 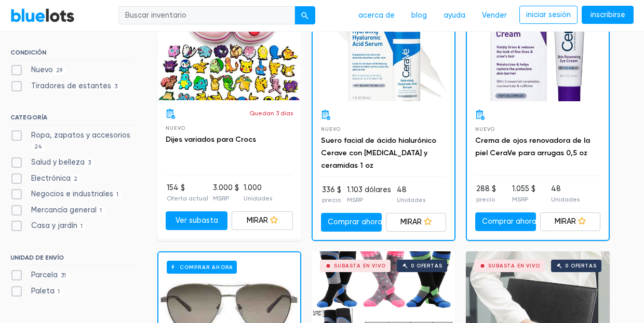 I want to click on li: 3.000 $, so click(x=226, y=192).